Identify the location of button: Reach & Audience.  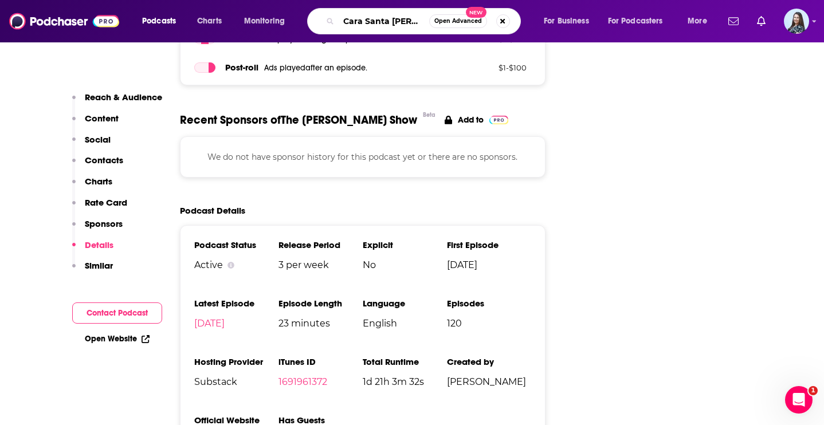
(117, 102).